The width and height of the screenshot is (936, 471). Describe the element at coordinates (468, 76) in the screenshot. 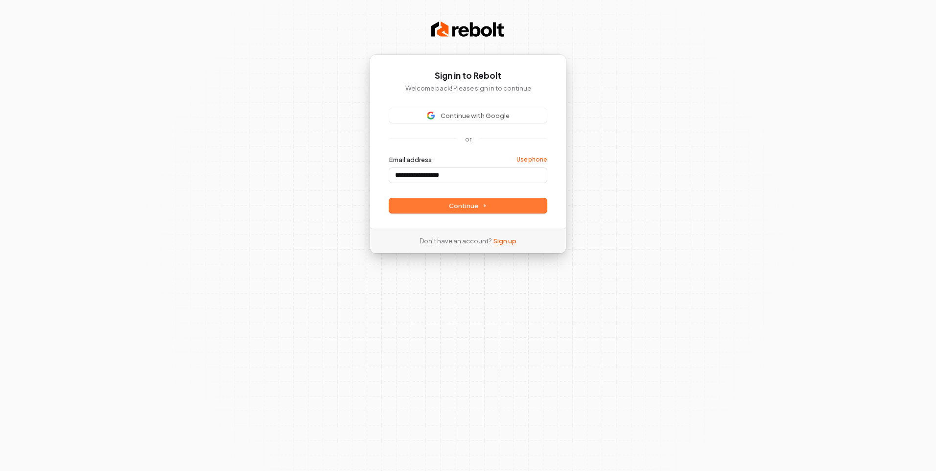

I see `h1: Sign in to Rebolt` at that location.